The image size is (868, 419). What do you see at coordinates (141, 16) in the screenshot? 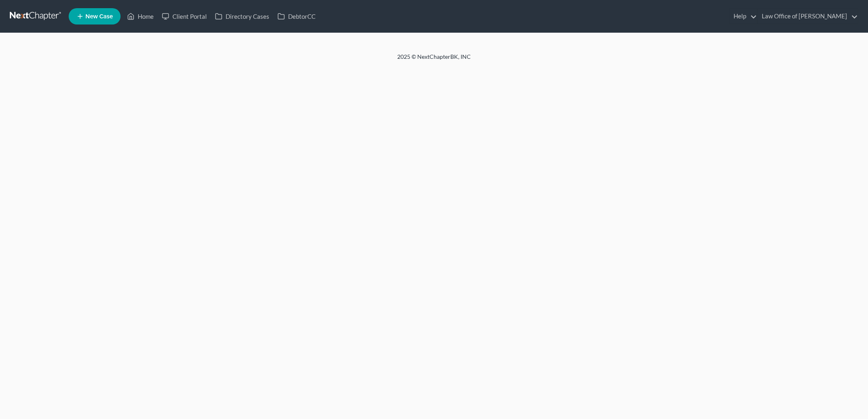
I see `a: Home` at bounding box center [141, 16].